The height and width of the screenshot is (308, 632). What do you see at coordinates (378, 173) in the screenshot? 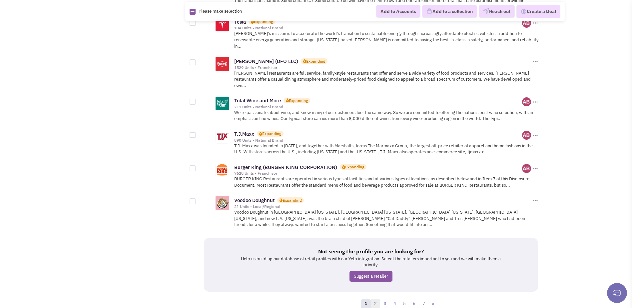
I see `div: 7628 Units • Franchisor` at bounding box center [378, 173].